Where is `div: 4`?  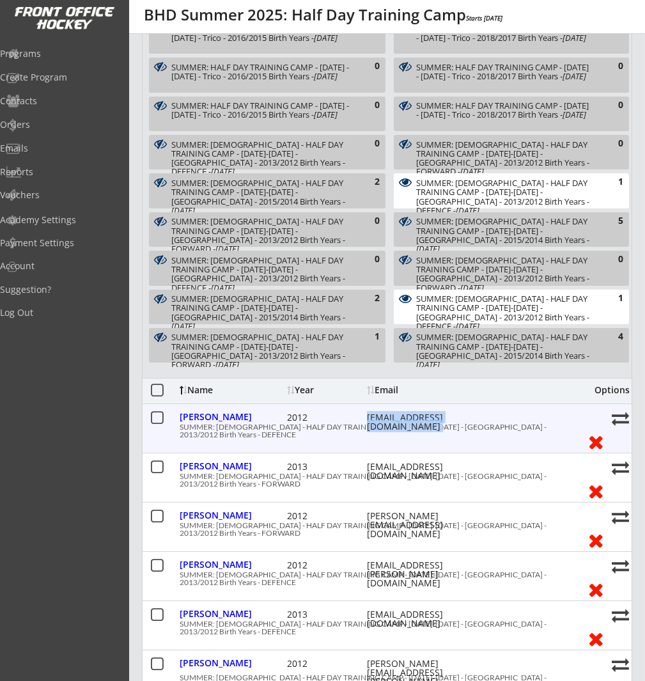 div: 4 is located at coordinates (610, 337).